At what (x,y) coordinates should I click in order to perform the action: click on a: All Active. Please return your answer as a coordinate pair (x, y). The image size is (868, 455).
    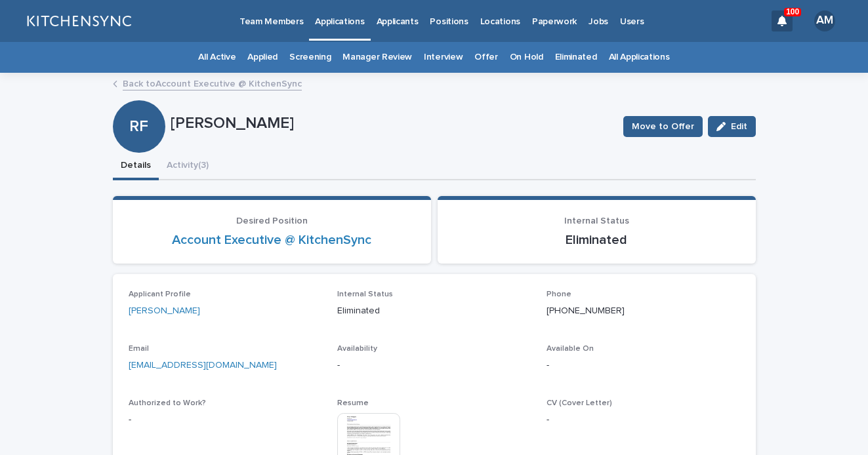
    Looking at the image, I should click on (216, 57).